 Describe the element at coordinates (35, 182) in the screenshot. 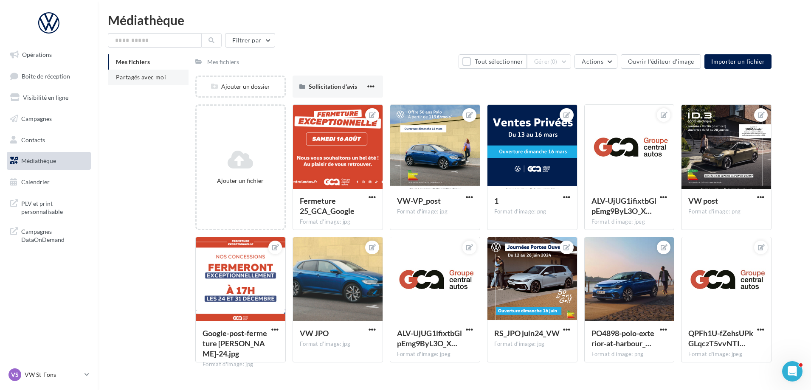

I see `span: Calendrier` at that location.